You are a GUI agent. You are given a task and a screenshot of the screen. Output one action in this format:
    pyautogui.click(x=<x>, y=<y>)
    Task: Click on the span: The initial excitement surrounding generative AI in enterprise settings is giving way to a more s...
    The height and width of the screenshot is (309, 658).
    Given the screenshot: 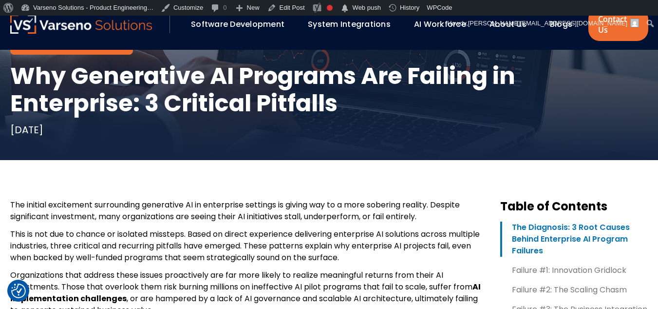 What is the action you would take?
    pyautogui.click(x=235, y=210)
    